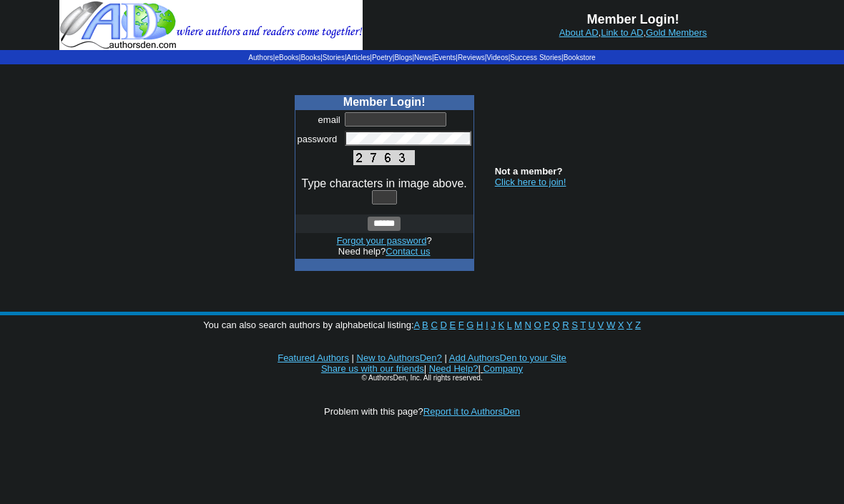 The width and height of the screenshot is (844, 504). What do you see at coordinates (422, 324) in the screenshot?
I see `font: You can also search authors by alphabetical listing:` at bounding box center [422, 324].